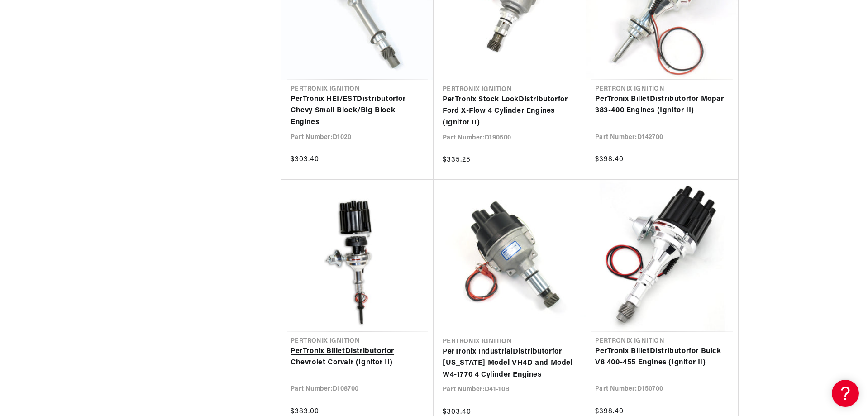 The width and height of the screenshot is (868, 416). I want to click on a: PerTronix Stock LookDistributorfor Ford X-Flow 4 Cylinder Engines (Ignitor II), so click(510, 111).